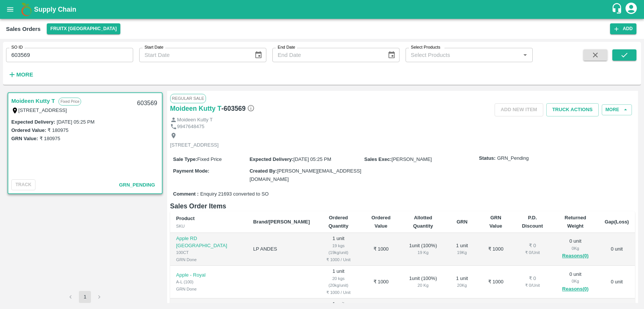 This screenshot has width=644, height=309. Describe the element at coordinates (338, 249) in the screenshot. I see `div: 19 kgs (19kg/unit)` at that location.